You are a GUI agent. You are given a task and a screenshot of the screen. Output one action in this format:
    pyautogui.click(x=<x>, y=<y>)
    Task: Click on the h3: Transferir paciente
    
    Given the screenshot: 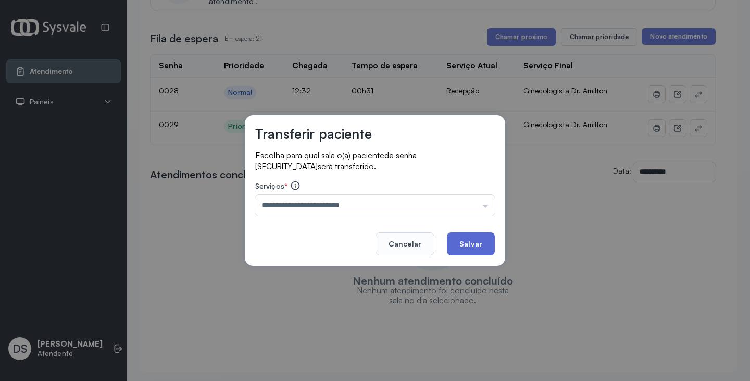 What is the action you would take?
    pyautogui.click(x=313, y=133)
    